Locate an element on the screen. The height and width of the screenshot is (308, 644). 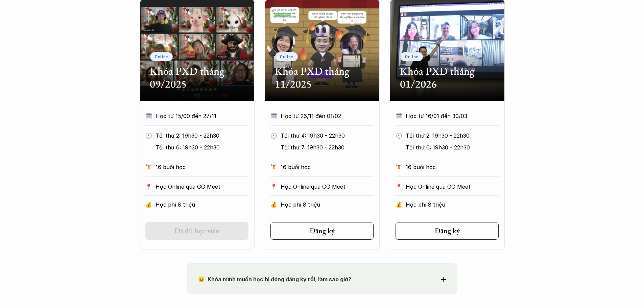
p: Tối thứ 4: 19h30 - 22h30 is located at coordinates (327, 135).